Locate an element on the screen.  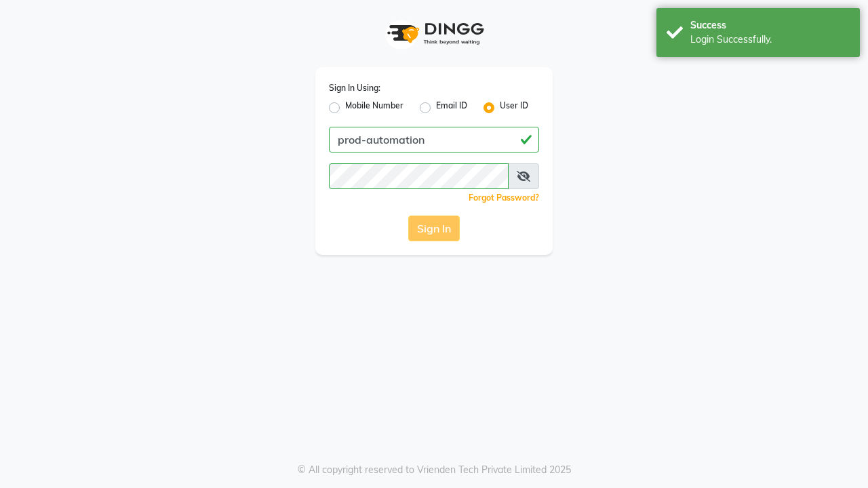
img: logo1.svg is located at coordinates (434, 33).